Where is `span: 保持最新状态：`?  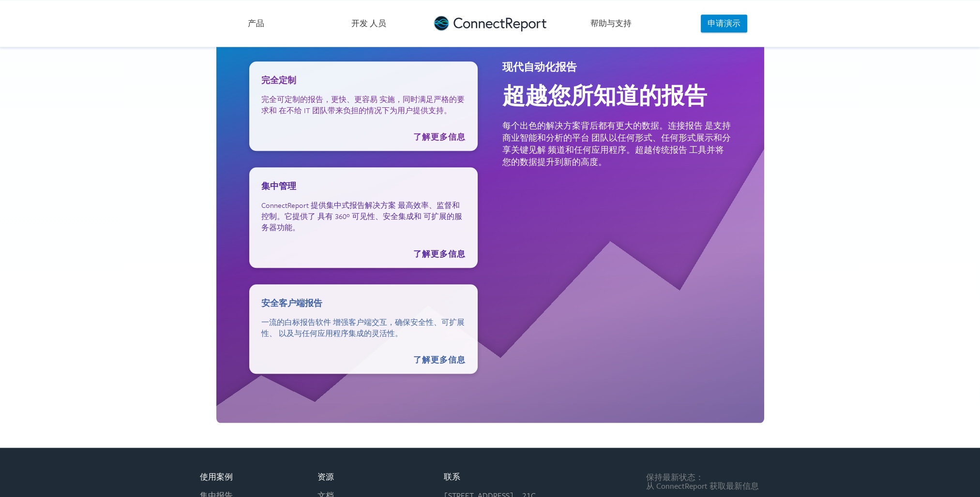
span: 保持最新状态： is located at coordinates (675, 477).